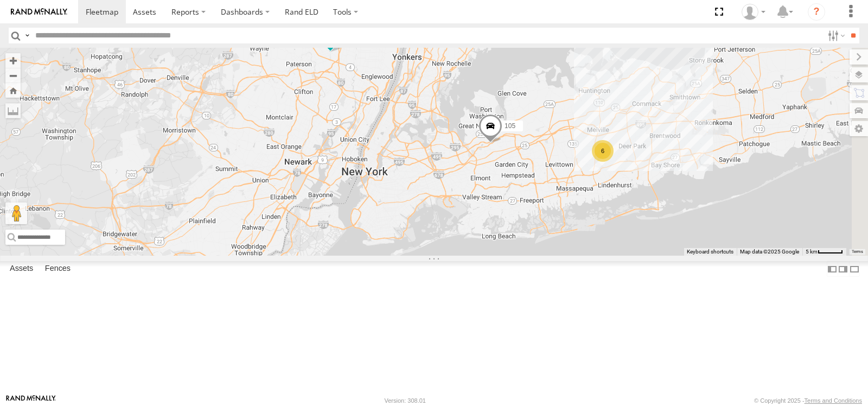 This screenshot has height=406, width=868. I want to click on button: Zoom out, so click(13, 75).